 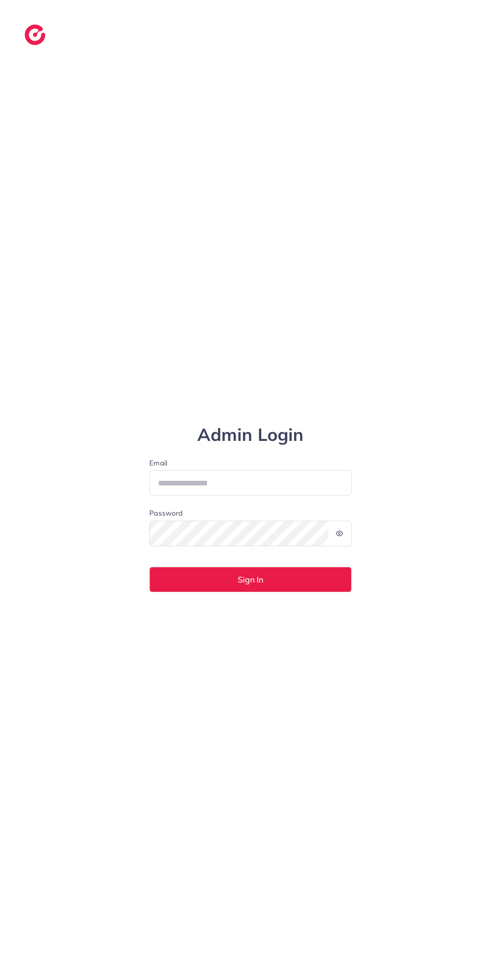 I want to click on label: Password, so click(x=166, y=513).